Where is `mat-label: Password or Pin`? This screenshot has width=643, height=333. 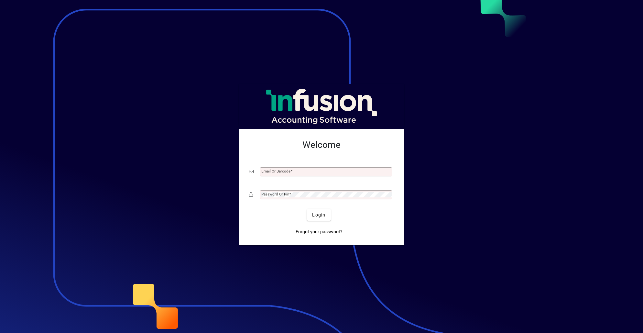 mat-label: Password or Pin is located at coordinates (275, 194).